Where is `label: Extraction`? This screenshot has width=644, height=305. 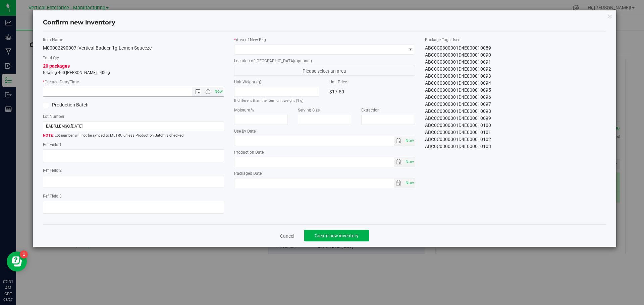
label: Extraction is located at coordinates (388, 110).